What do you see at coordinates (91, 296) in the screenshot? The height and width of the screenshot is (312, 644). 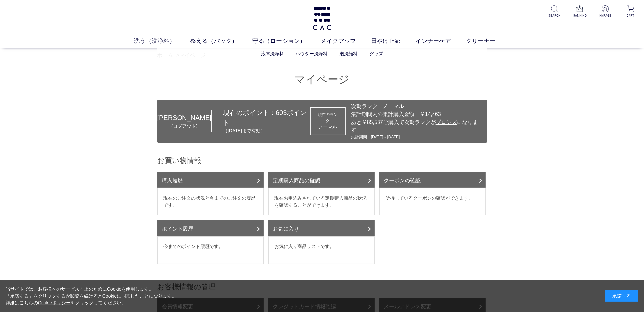 I see `div: 当サイトでは、お客様へのサービス向上のためにCookieを使用します。 「承諾する」をクリックするか閲覧を続けるとCookieに同意したことになります。 詳細はこちらの をクリックしてください。` at bounding box center [91, 296].